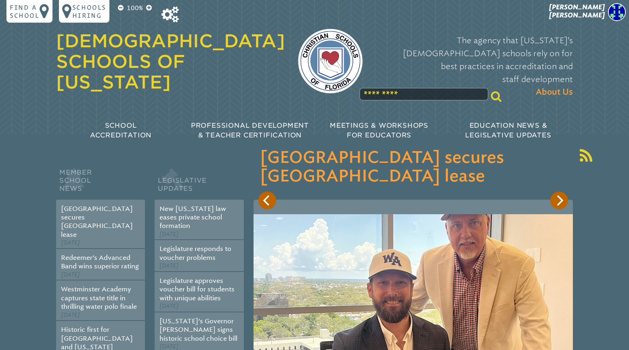 The width and height of the screenshot is (629, 350). What do you see at coordinates (267, 200) in the screenshot?
I see `button: Previous` at bounding box center [267, 200].